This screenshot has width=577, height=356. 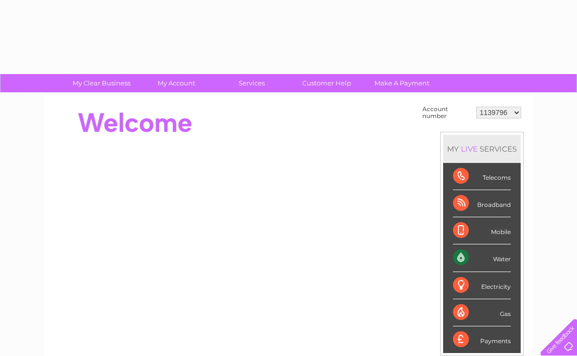 I want to click on div: Telecoms, so click(x=481, y=176).